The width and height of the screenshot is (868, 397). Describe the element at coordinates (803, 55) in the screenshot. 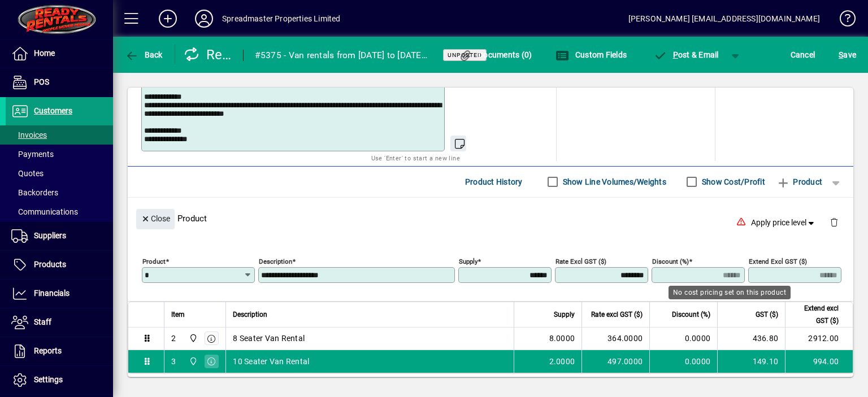

I see `button: Cancel` at that location.